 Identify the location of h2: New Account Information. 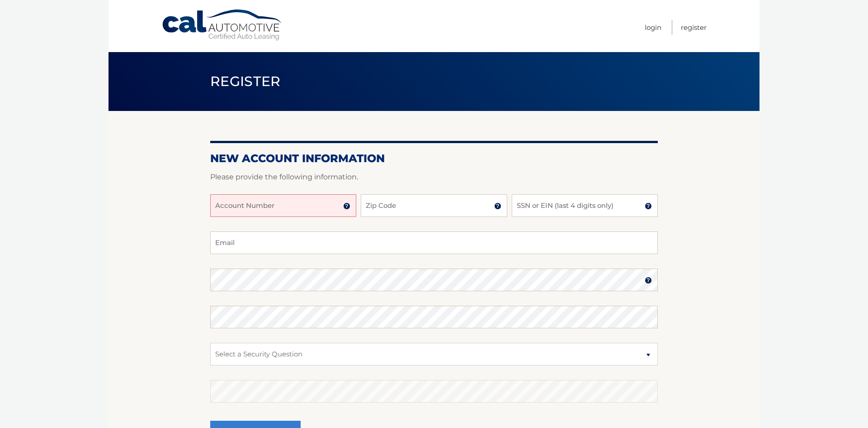
(434, 158).